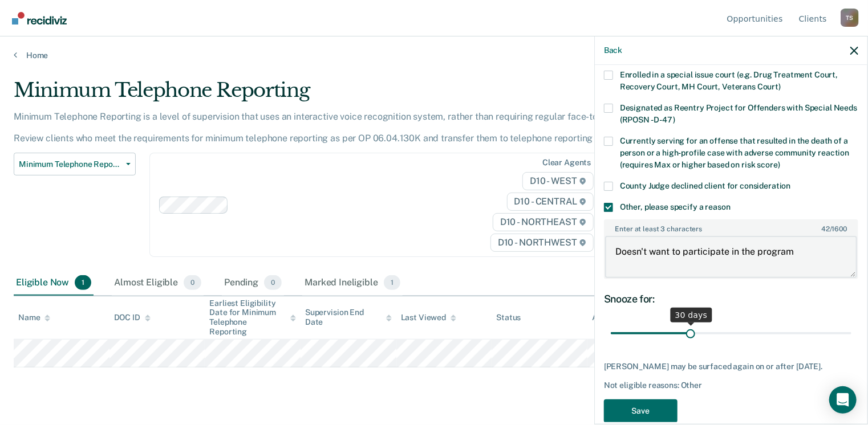 The height and width of the screenshot is (425, 868). I want to click on span: Currently serving for an offense that resulted in the death of a person or a high-profile case wi..., so click(735, 153).